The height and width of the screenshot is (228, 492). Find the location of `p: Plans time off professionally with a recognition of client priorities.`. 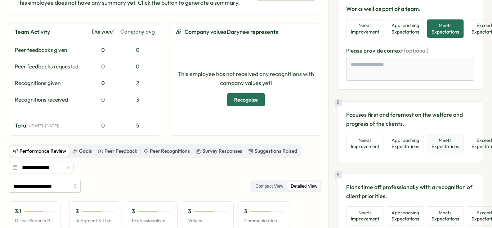

p: Plans time off professionally with a recognition of client priorities. is located at coordinates (410, 192).